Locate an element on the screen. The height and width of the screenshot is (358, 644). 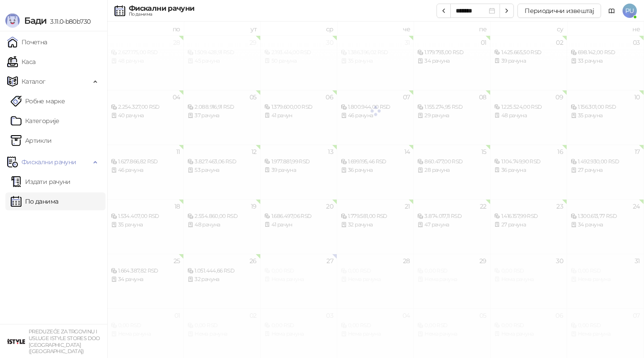
span: Бади is located at coordinates (35, 20).